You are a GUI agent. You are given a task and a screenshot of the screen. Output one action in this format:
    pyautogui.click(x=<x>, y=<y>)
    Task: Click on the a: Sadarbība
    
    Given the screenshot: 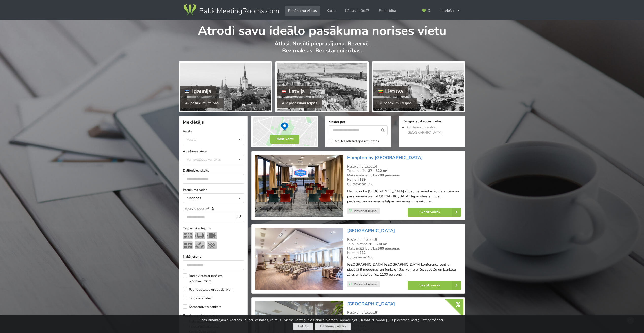 What is the action you would take?
    pyautogui.click(x=388, y=11)
    